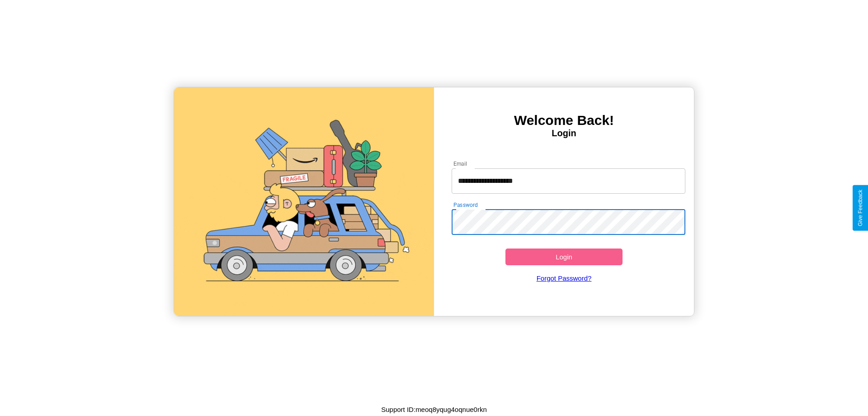  What do you see at coordinates (434, 409) in the screenshot?
I see `p: Support ID: meoq8yqug4oqnue0rkn` at bounding box center [434, 409].